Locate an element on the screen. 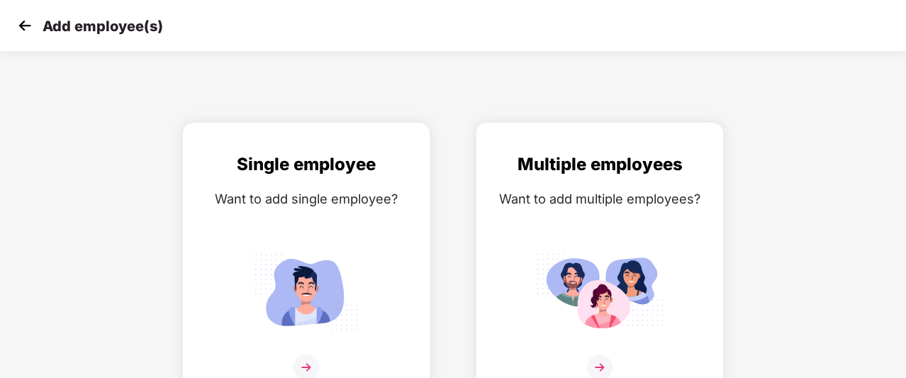  img: svg+xml;base64,PHN2ZyB4bWxucz0iaHR0cDovL3d3dy53My5vcmcvMjAwMC9zdmciIHdpZHRoPSIzMCIgaGVpZ2h0PSIzMC... is located at coordinates (25, 26).